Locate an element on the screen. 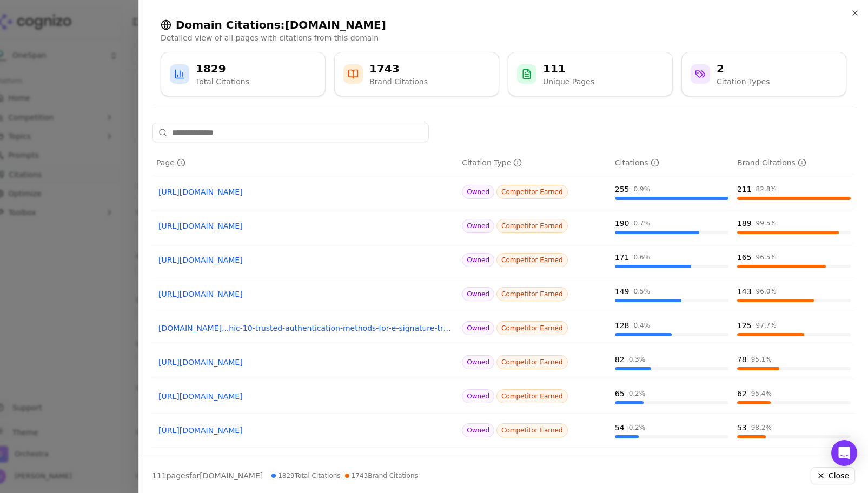  div: 0.4 % is located at coordinates (642, 325).